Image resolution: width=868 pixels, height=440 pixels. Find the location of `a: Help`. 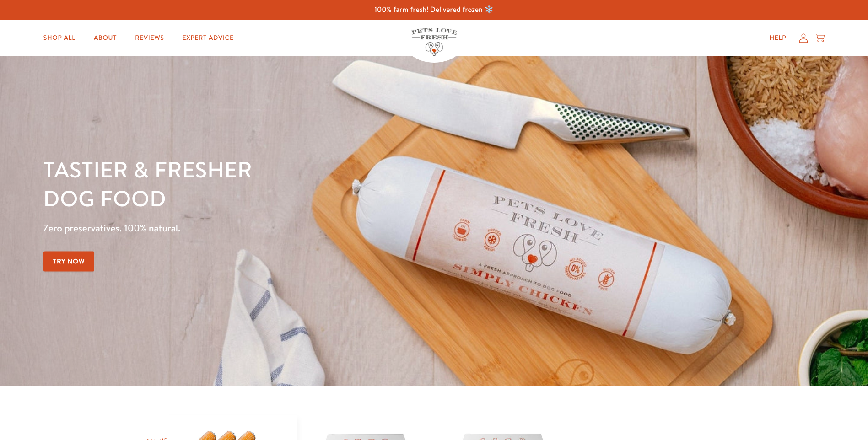

a: Help is located at coordinates (778, 38).